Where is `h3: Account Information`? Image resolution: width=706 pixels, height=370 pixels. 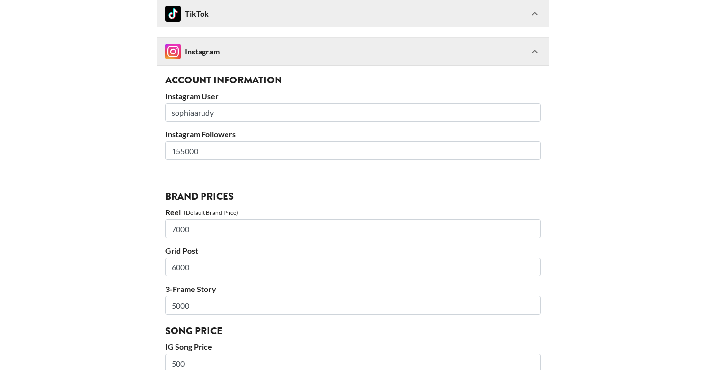 h3: Account Information is located at coordinates (353, 80).